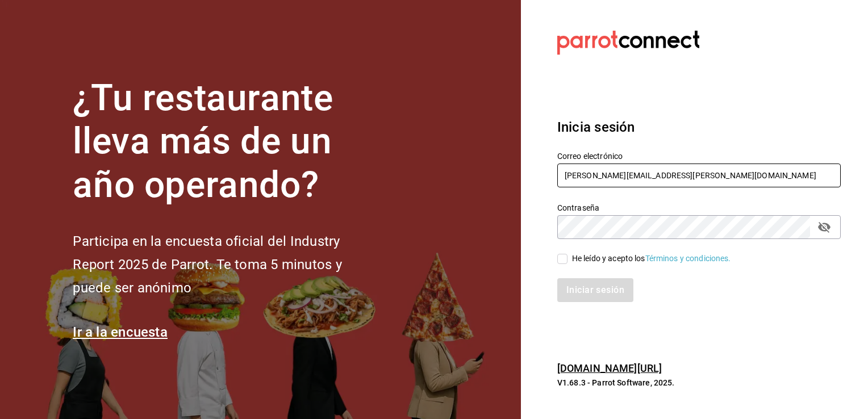  What do you see at coordinates (226, 264) in the screenshot?
I see `h2: Participa en la encuesta oficial del Industry Report 2025 de Parrot. Te toma 5 minutos y puede se...` at bounding box center [226, 264].